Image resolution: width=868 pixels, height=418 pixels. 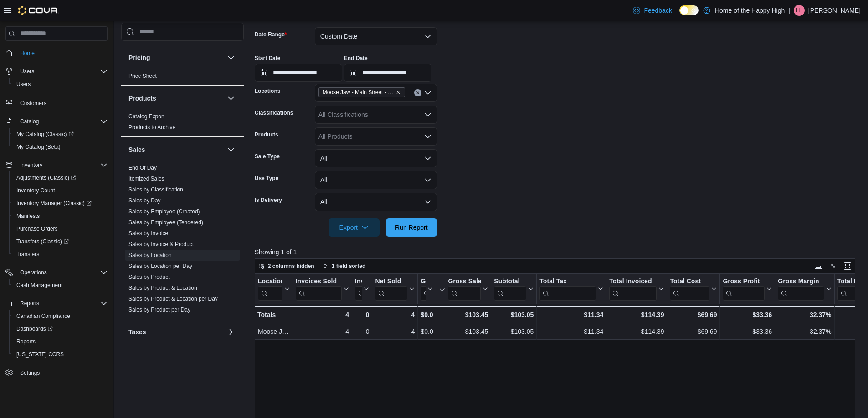 What do you see at coordinates (60, 84) in the screenshot?
I see `span: Users` at bounding box center [60, 84].